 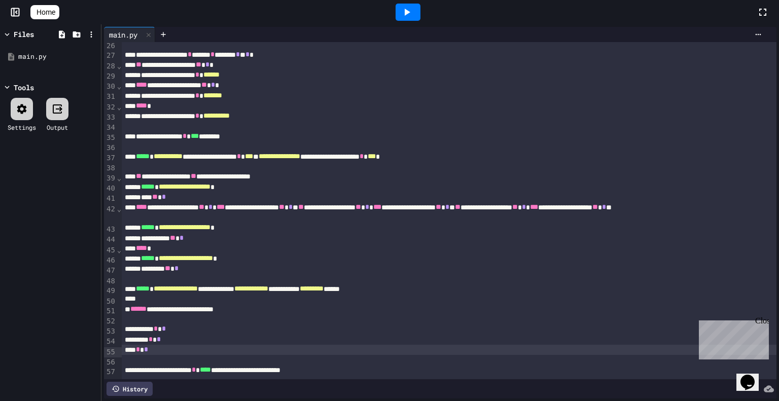 I want to click on div: 28, so click(x=110, y=66).